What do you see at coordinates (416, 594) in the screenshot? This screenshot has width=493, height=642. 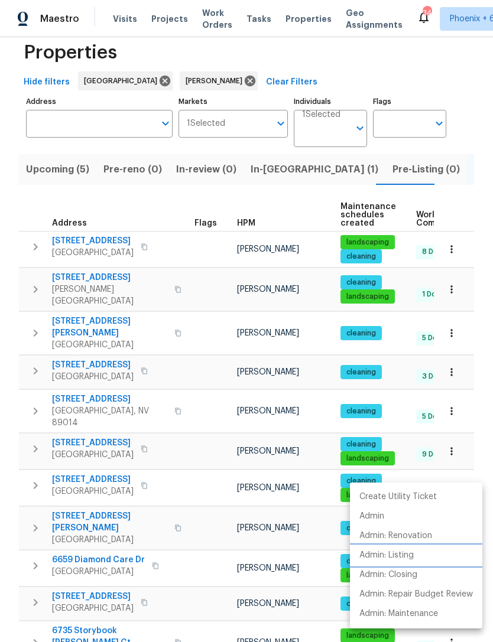 I see `p: Admin: Repair Budget Review` at bounding box center [416, 594].